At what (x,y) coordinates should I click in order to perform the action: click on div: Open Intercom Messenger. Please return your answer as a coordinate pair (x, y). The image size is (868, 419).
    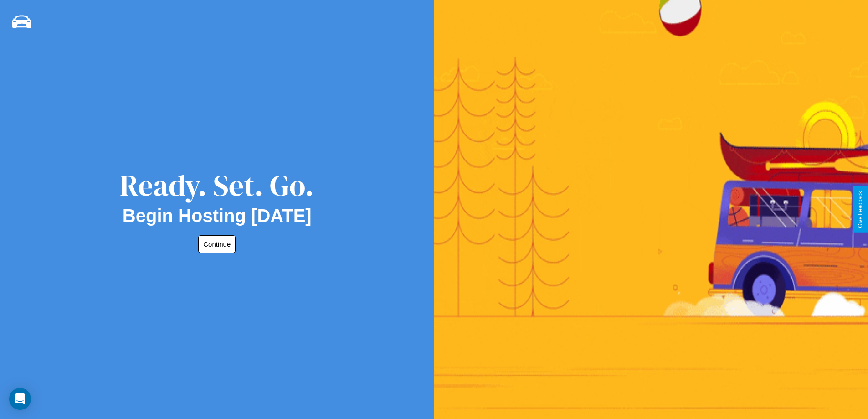
    Looking at the image, I should click on (20, 399).